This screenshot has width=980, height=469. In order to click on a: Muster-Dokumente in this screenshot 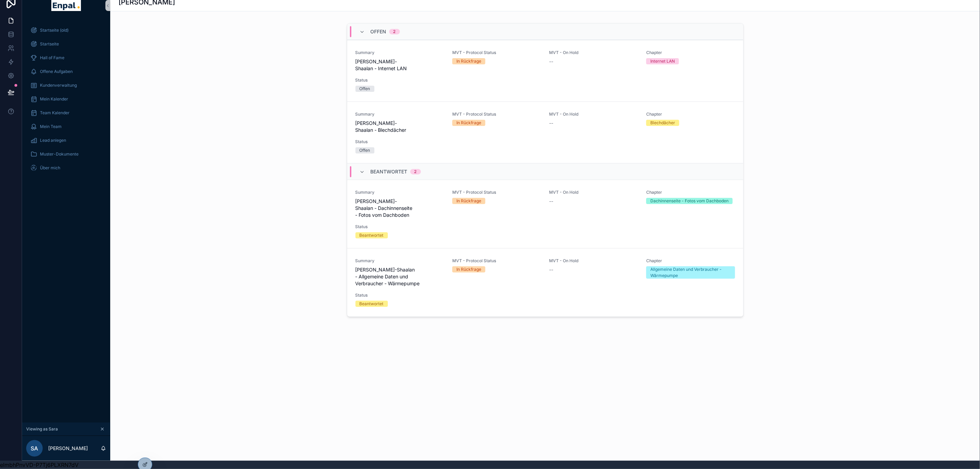, I will do `click(66, 154)`.